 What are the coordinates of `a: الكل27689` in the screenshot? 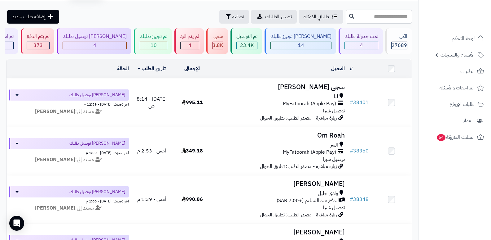 It's located at (399, 41).